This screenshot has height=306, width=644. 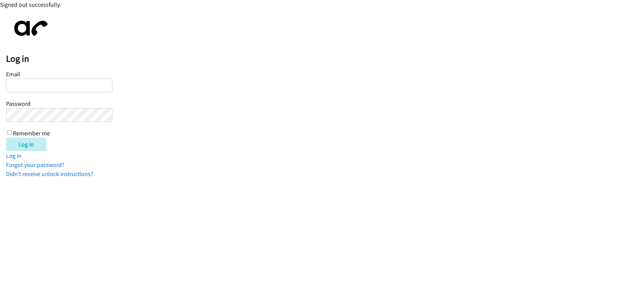 What do you see at coordinates (50, 174) in the screenshot?
I see `a: Didn't receive unlock instructions?` at bounding box center [50, 174].